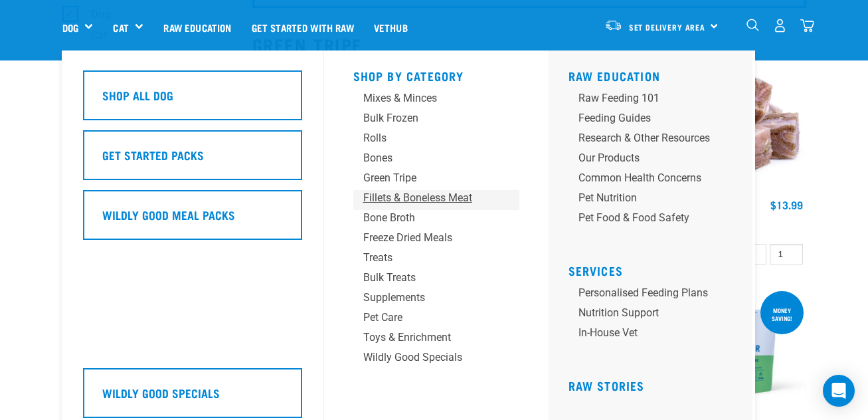 This screenshot has height=420, width=868. I want to click on a: Pet Nutrition, so click(655, 200).